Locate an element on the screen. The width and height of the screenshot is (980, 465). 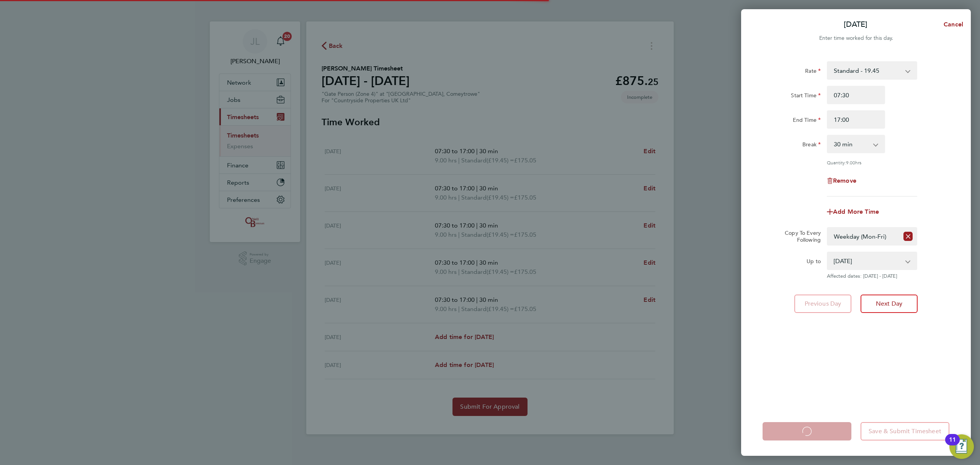
span: 9.00 is located at coordinates (851, 162).